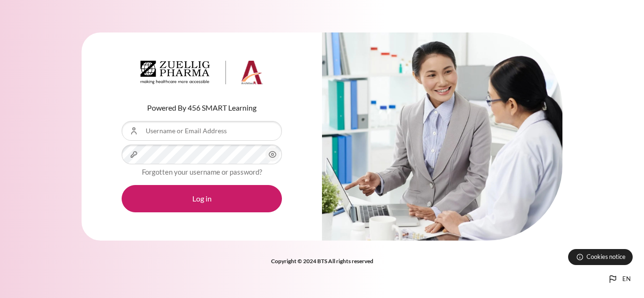 The width and height of the screenshot is (644, 298). I want to click on strong: Copyright © 2024 BTS All rights reserved, so click(322, 261).